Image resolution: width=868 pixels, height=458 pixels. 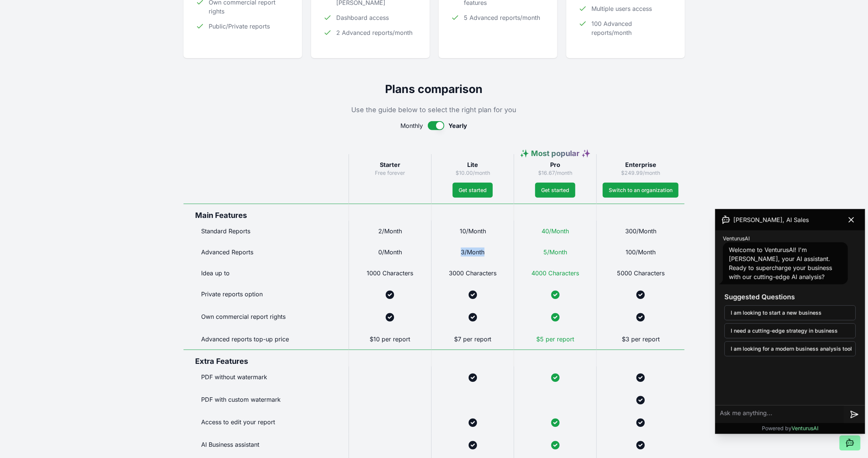 I want to click on span: 5/Month, so click(x=555, y=252).